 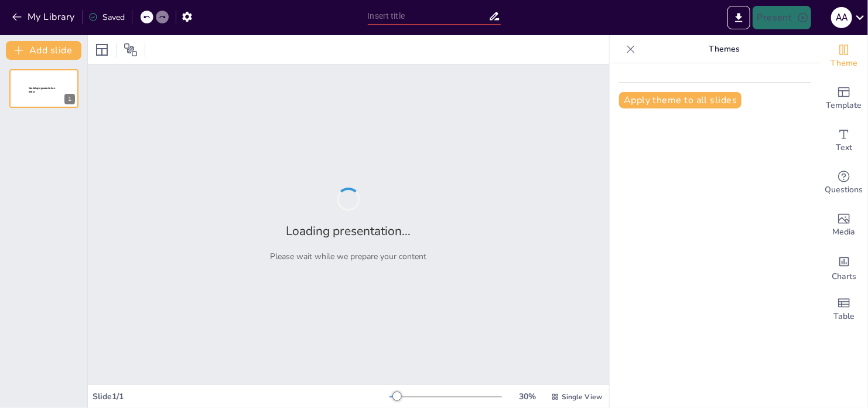 I want to click on button: My Library, so click(x=44, y=17).